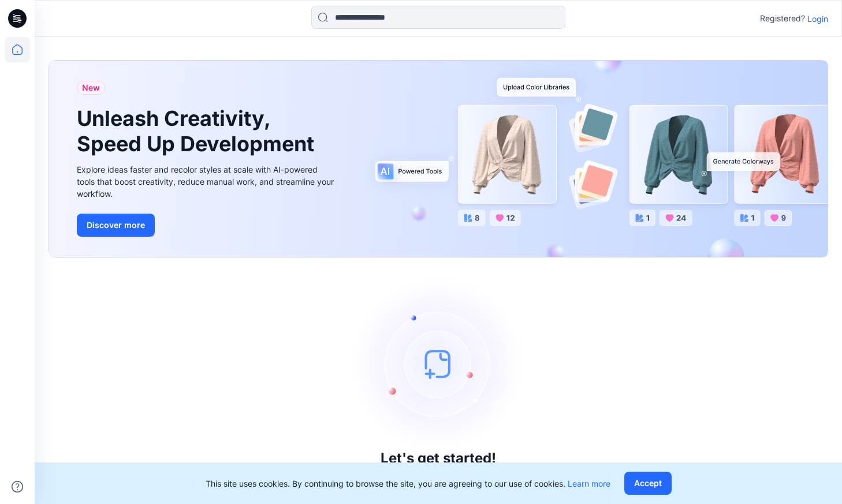 This screenshot has width=842, height=504. Describe the element at coordinates (207, 225) in the screenshot. I see `a: Discover more` at that location.